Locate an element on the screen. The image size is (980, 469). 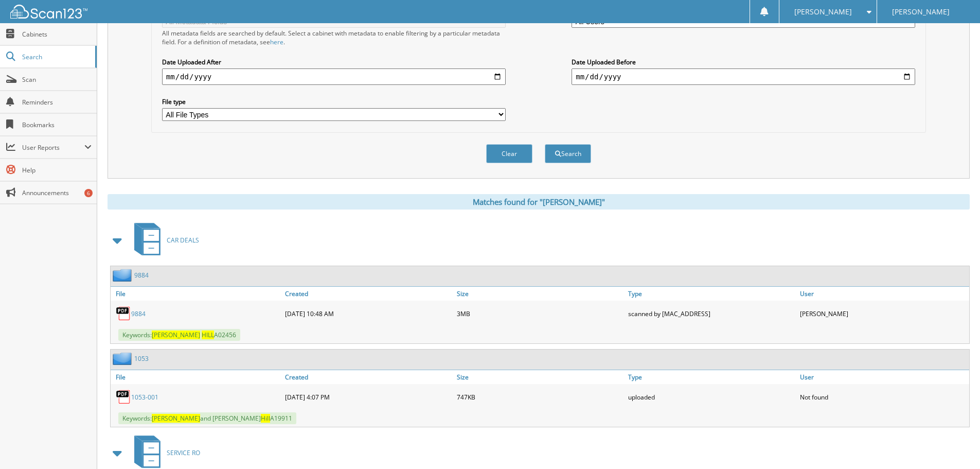
input: start is located at coordinates (333, 77).